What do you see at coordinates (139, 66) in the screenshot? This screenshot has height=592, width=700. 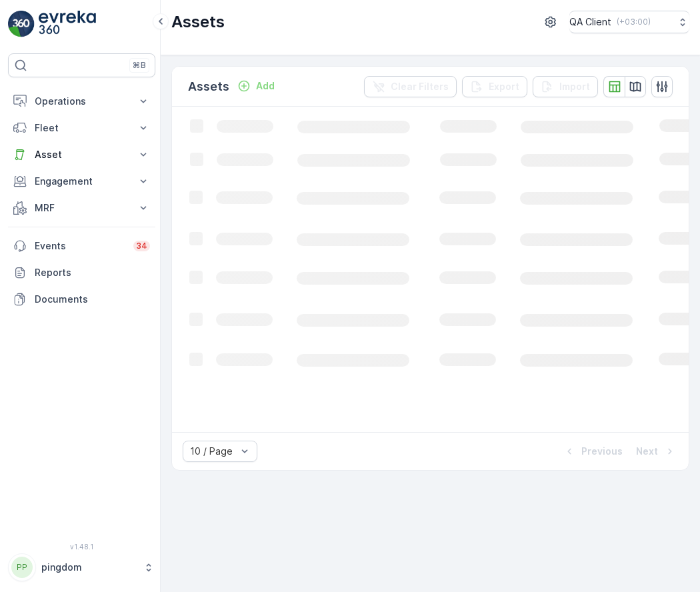 I see `p: ⌘B` at bounding box center [139, 66].